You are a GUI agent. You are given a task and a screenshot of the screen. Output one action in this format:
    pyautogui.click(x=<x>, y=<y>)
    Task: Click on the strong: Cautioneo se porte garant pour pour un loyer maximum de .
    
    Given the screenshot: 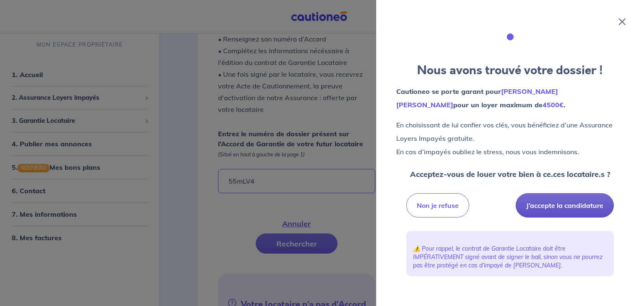 What is the action you would take?
    pyautogui.click(x=480, y=98)
    